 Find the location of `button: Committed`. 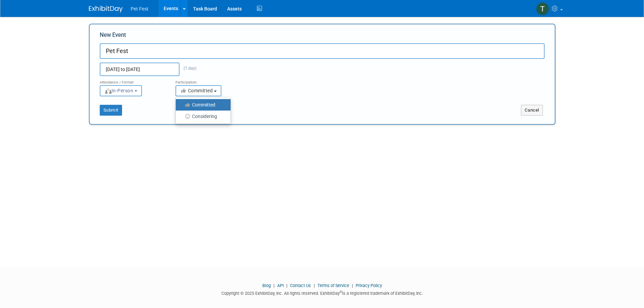

button: Committed is located at coordinates (199, 90).